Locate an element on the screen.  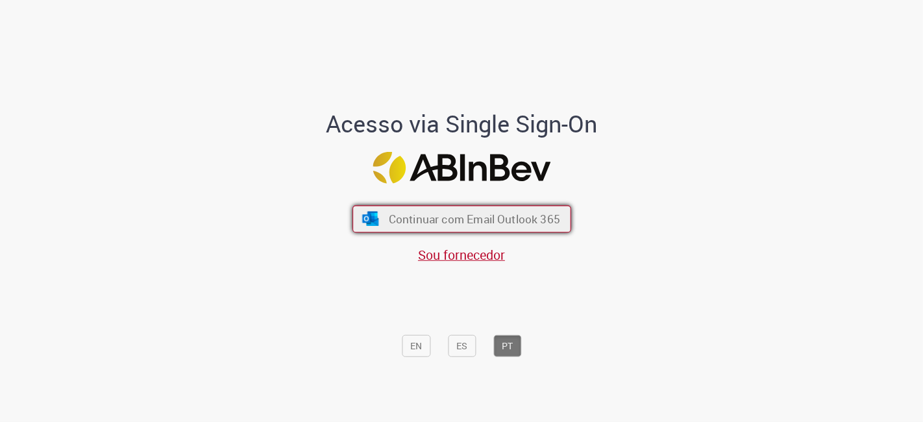
button: ícone Azure/Microsoft 360 Continuar com Email Outlook 365 is located at coordinates (461, 219).